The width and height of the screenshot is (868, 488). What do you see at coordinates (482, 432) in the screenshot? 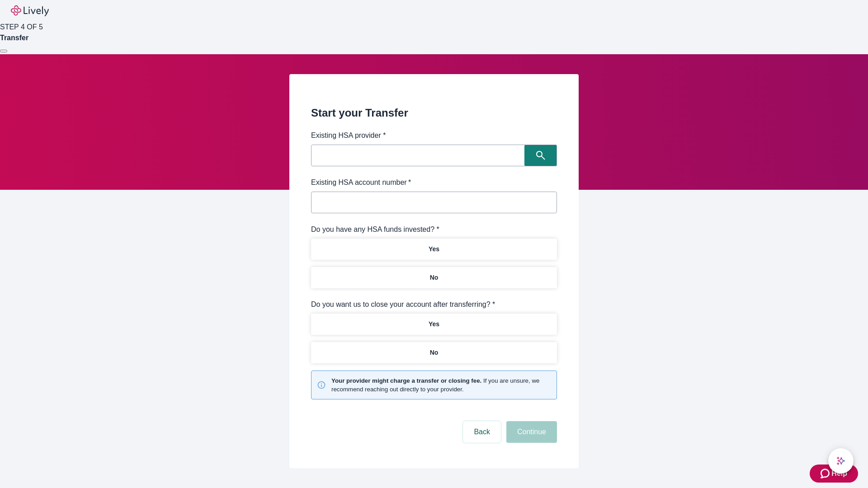
I see `button: Back` at bounding box center [482, 432].